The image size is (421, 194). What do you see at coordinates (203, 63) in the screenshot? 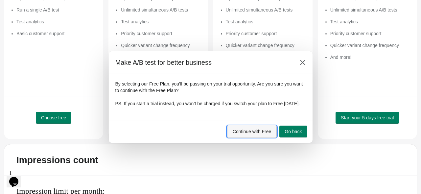
I see `h2: Make A/B test for better business` at bounding box center [203, 63].